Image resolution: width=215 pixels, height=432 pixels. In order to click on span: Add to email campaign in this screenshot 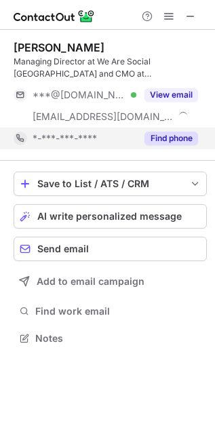, I will do `click(90, 281)`.